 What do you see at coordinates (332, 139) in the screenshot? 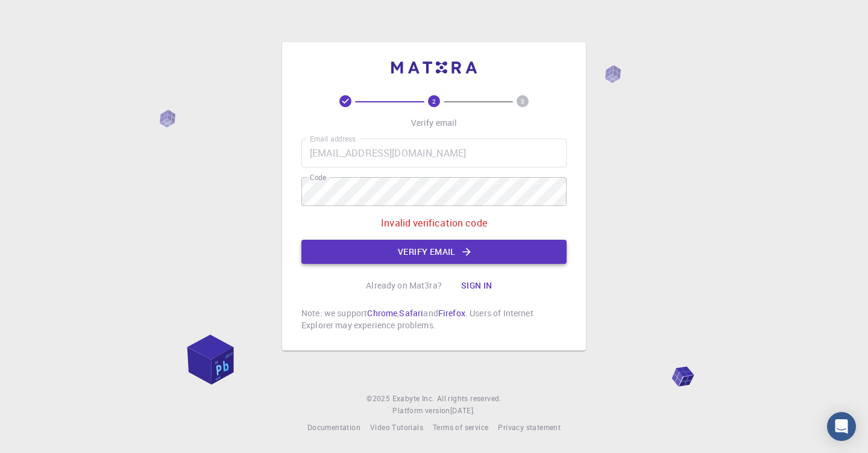
I see `label: Email address` at bounding box center [332, 139].